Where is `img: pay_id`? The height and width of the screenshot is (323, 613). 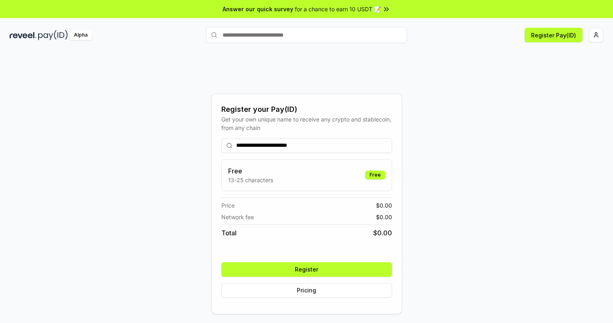 img: pay_id is located at coordinates (53, 35).